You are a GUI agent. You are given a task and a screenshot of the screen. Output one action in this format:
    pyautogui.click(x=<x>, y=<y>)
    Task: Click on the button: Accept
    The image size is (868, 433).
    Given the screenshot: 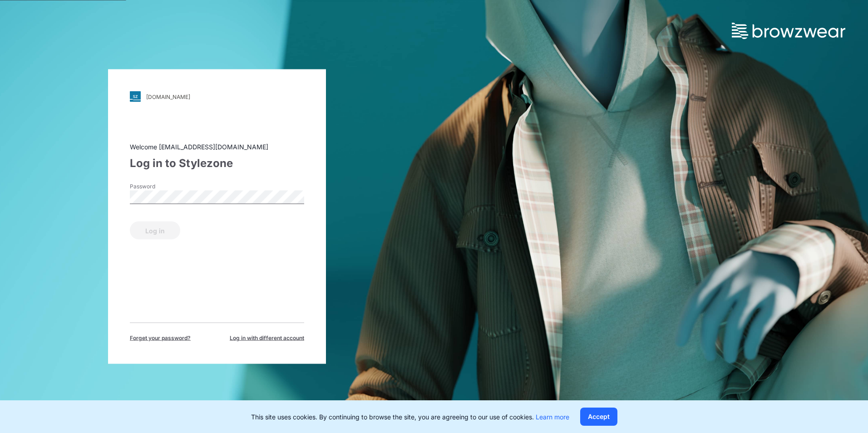 What is the action you would take?
    pyautogui.click(x=599, y=417)
    